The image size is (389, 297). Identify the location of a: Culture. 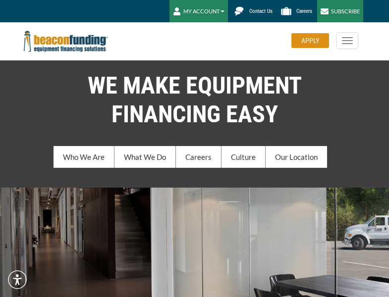
(243, 157).